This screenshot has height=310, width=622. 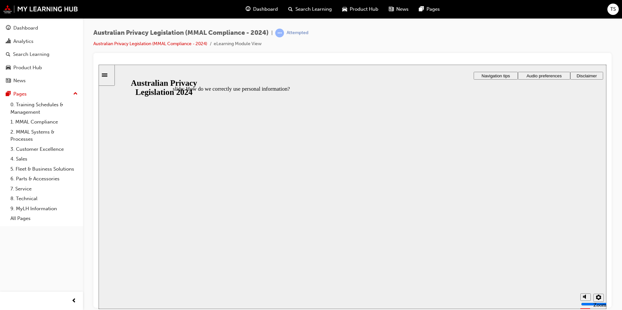 What do you see at coordinates (28, 68) in the screenshot?
I see `div: Product Hub` at bounding box center [28, 68].